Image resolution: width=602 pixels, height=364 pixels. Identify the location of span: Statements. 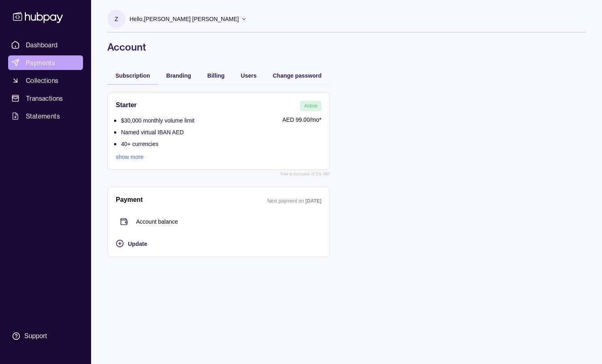
(43, 116).